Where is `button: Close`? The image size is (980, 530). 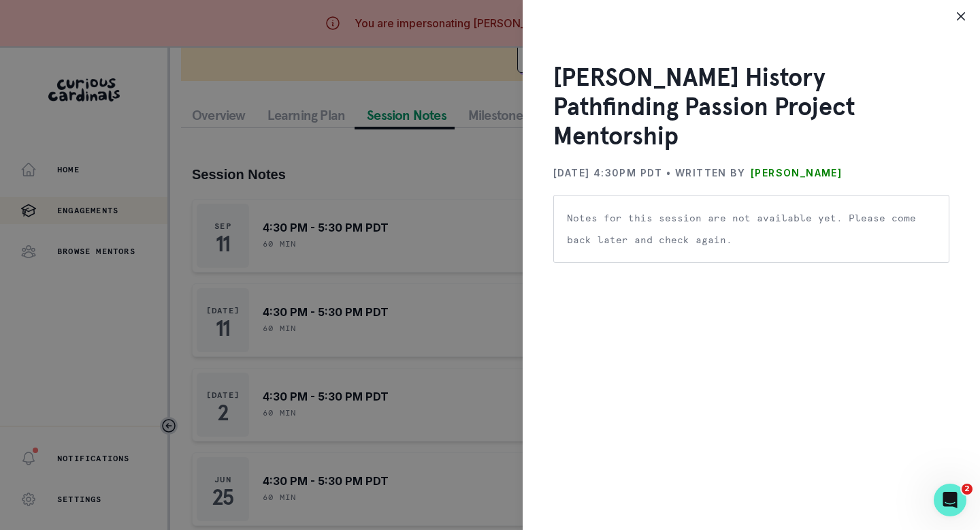 button: Close is located at coordinates (960, 16).